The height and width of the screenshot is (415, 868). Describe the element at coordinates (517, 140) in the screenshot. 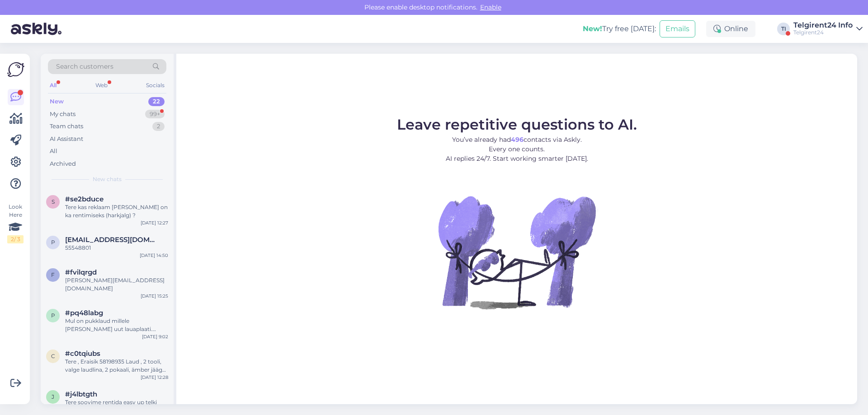

I see `b: 496` at that location.